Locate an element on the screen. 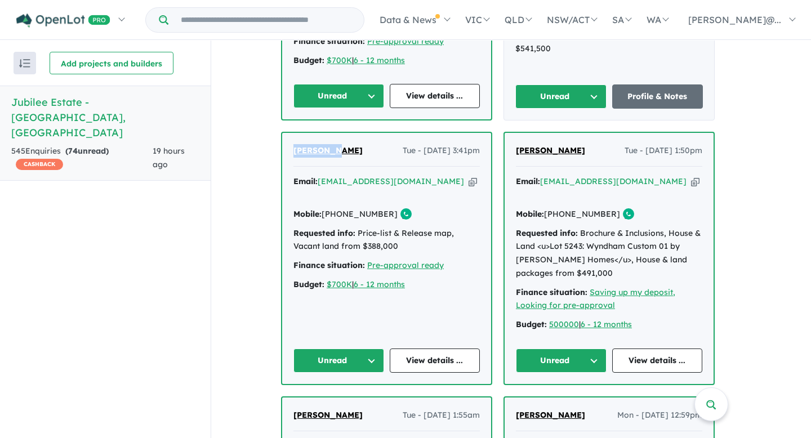  img: Openlot PRO Logo White is located at coordinates (63, 20).